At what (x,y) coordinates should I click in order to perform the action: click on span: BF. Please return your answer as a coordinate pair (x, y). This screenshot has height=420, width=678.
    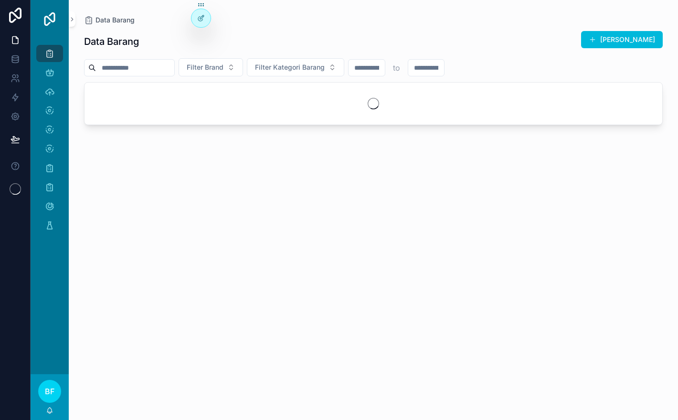
    Looking at the image, I should click on (50, 392).